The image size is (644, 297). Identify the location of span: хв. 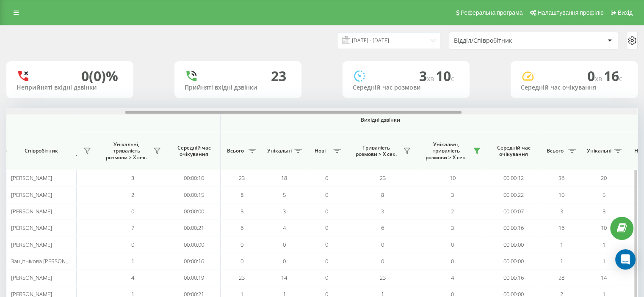
(431, 79).